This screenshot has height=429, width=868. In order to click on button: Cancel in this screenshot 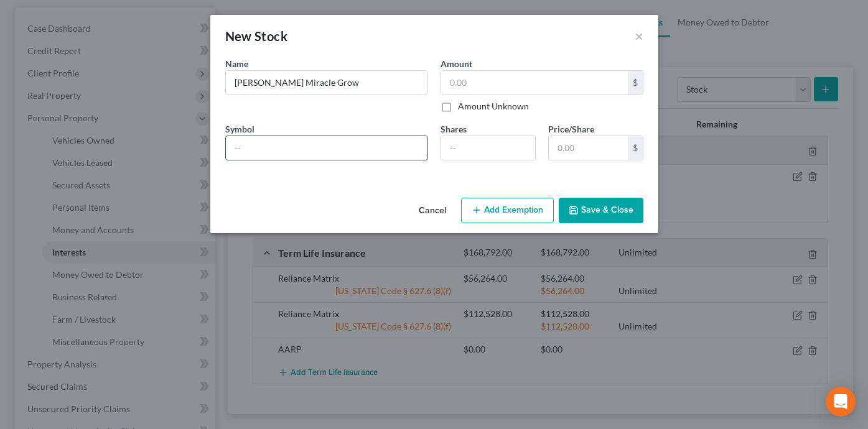, I will do `click(432, 211)`.